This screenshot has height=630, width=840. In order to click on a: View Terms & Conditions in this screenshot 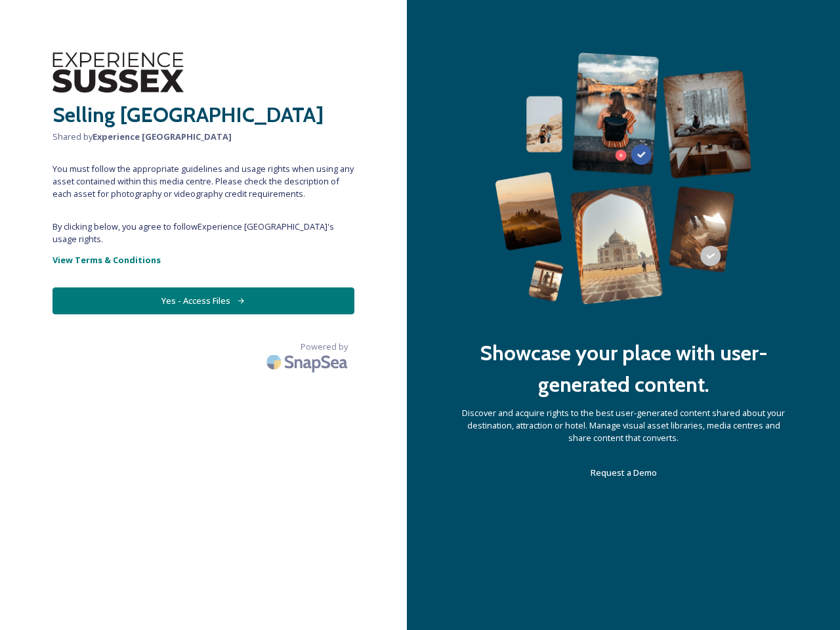, I will do `click(204, 260)`.